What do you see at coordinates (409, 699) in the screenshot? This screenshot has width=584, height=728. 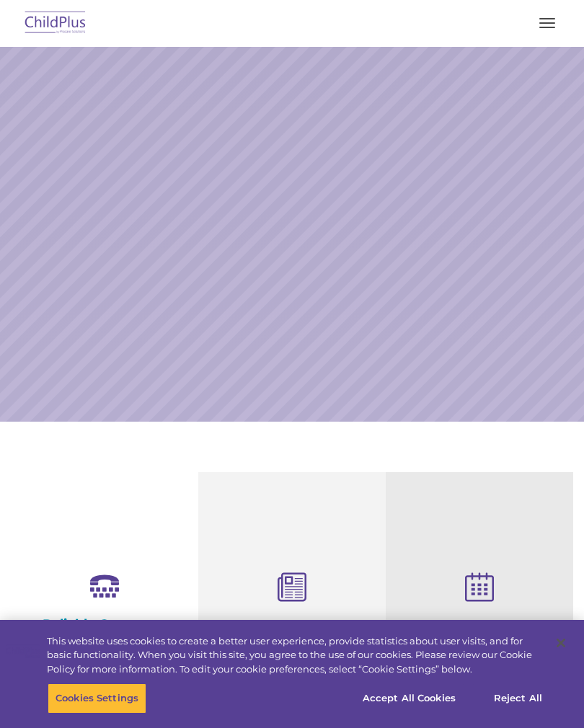 I see `button: Accept All Cookies` at bounding box center [409, 699].